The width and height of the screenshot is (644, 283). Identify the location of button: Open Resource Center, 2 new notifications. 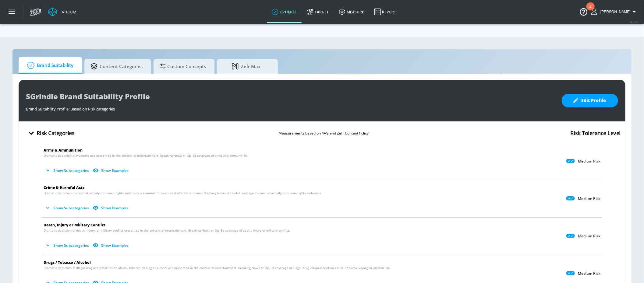
(584, 12).